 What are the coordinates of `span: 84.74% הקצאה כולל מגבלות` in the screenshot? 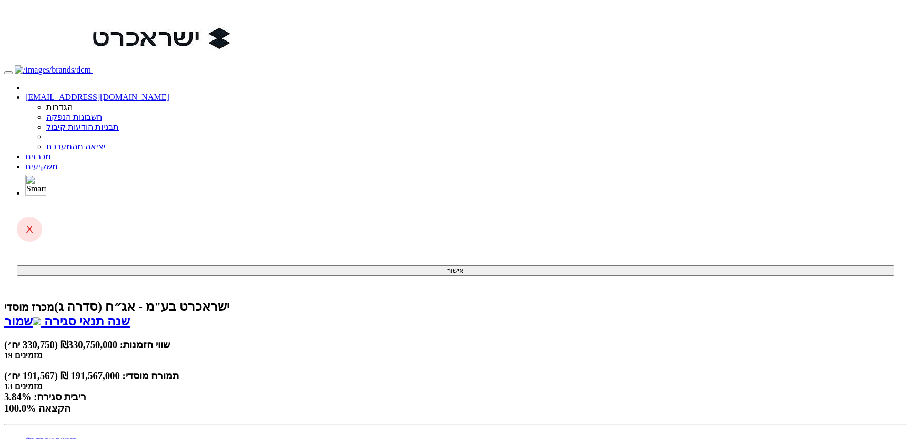 It's located at (37, 408).